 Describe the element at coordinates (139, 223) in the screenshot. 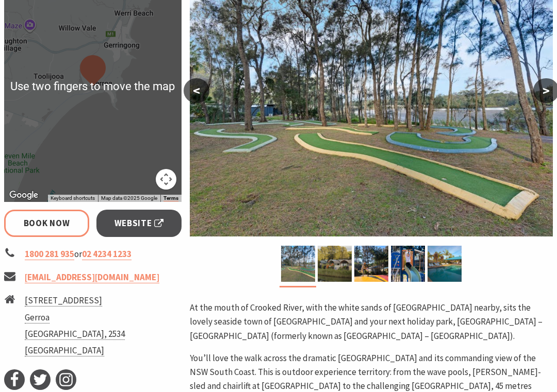

I see `a: Website` at that location.